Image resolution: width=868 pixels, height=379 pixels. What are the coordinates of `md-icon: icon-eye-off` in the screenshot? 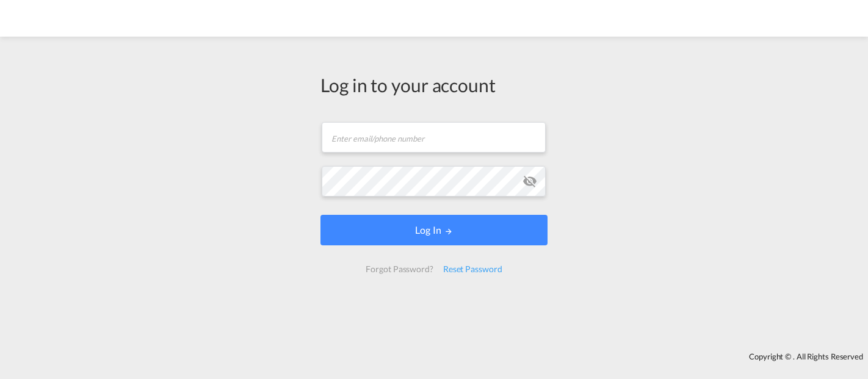 It's located at (530, 181).